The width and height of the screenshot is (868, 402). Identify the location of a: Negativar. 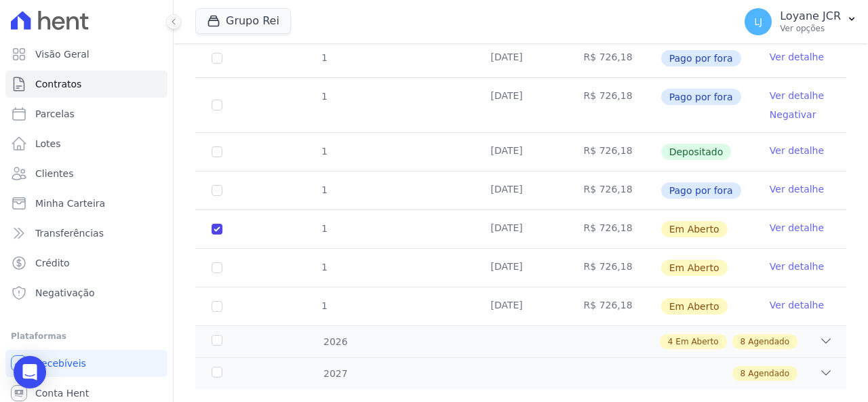
(793, 114).